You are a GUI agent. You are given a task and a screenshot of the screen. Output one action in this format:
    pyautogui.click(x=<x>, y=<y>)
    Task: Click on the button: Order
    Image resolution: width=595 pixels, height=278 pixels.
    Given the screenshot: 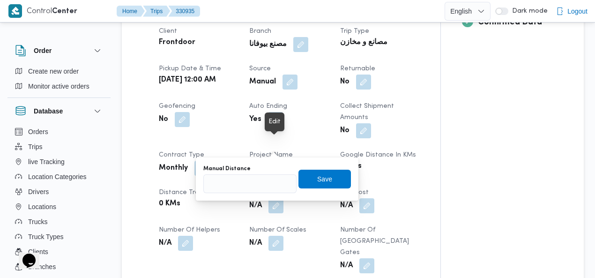 What is the action you would take?
    pyautogui.click(x=59, y=51)
    